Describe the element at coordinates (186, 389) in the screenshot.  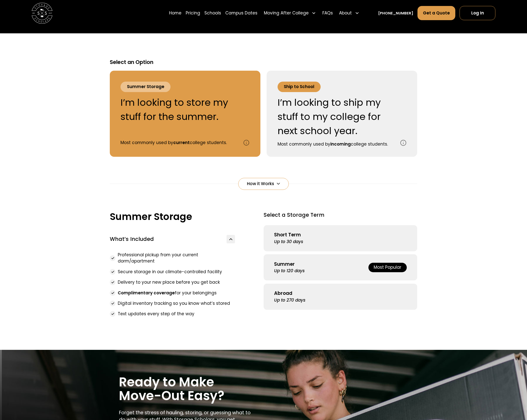
I see `h1: Ready to Make Move-Out Easy?` at that location.